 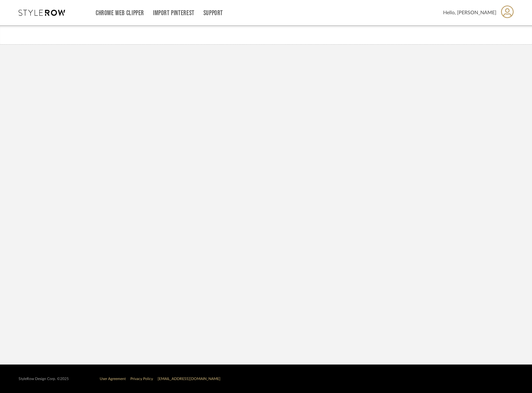 I want to click on a: Chrome Web Clipper, so click(x=120, y=13).